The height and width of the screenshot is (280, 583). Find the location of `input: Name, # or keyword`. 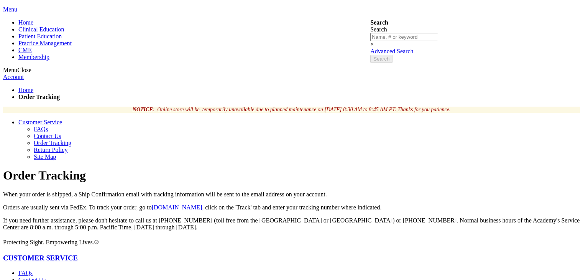

input: Name, # or keyword is located at coordinates (404, 37).